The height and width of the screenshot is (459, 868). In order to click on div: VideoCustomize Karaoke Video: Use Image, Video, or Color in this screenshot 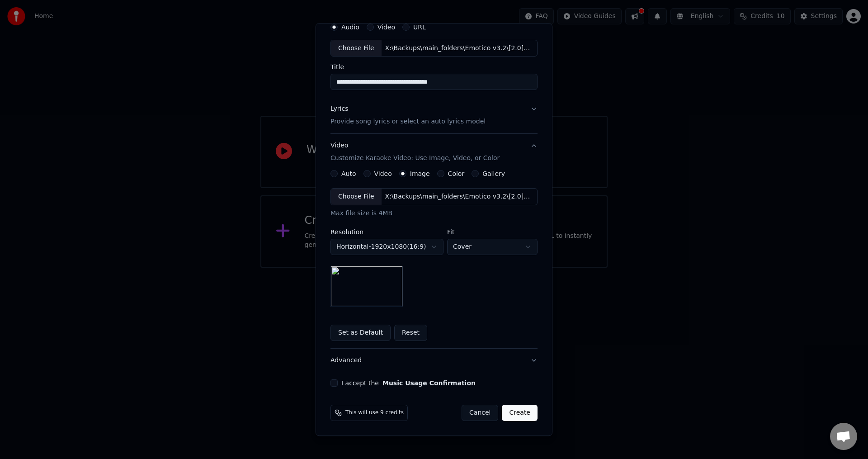, I will do `click(434, 259)`.